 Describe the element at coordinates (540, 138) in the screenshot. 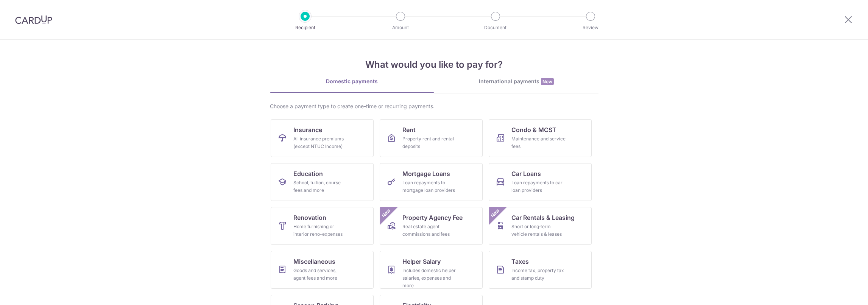

I see `a: Condo & MCSTMaintenance and service fees` at that location.